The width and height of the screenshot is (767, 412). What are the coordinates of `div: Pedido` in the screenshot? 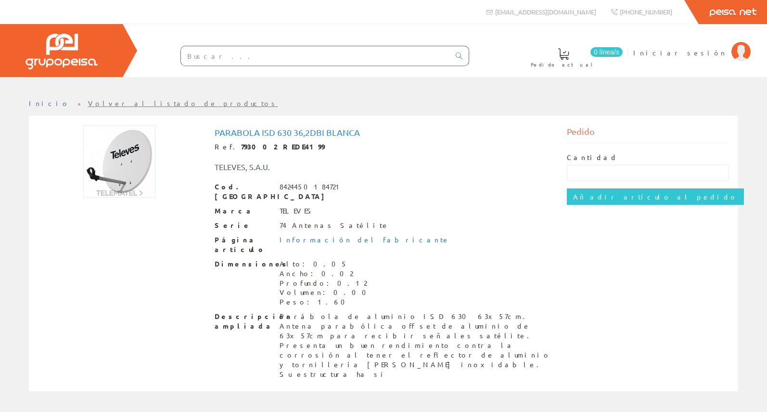 It's located at (648, 134).